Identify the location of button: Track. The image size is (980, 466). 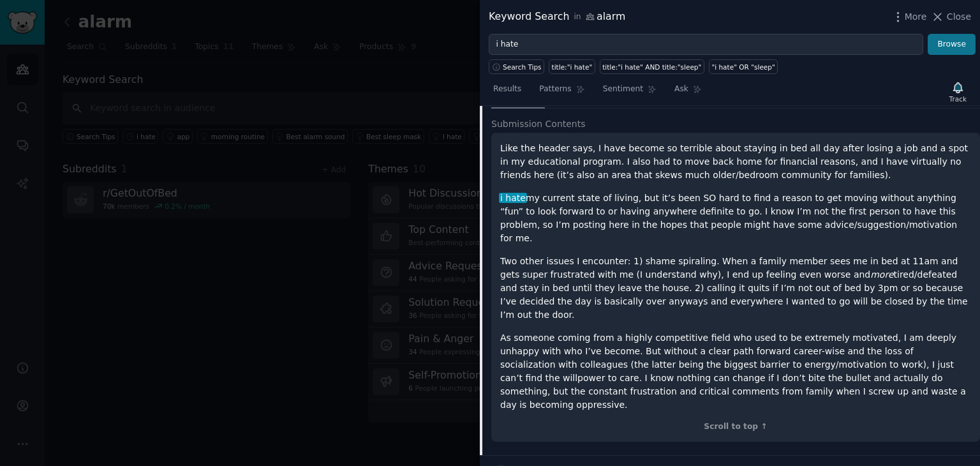
(958, 92).